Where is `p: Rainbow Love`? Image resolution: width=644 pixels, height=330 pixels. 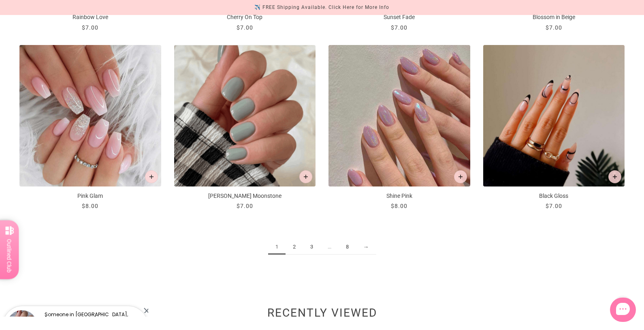
p: Rainbow Love is located at coordinates (90, 17).